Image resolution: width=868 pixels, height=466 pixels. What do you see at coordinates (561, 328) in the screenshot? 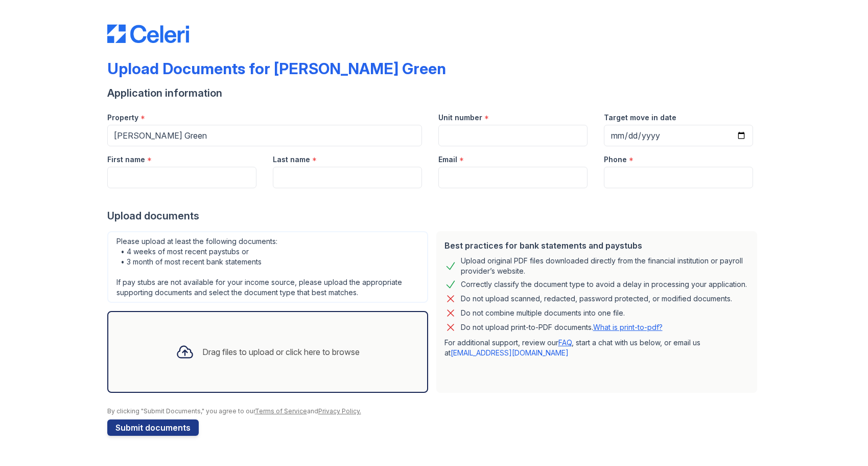
I see `p: Do not upload print-to-PDF documents.` at bounding box center [561, 328].